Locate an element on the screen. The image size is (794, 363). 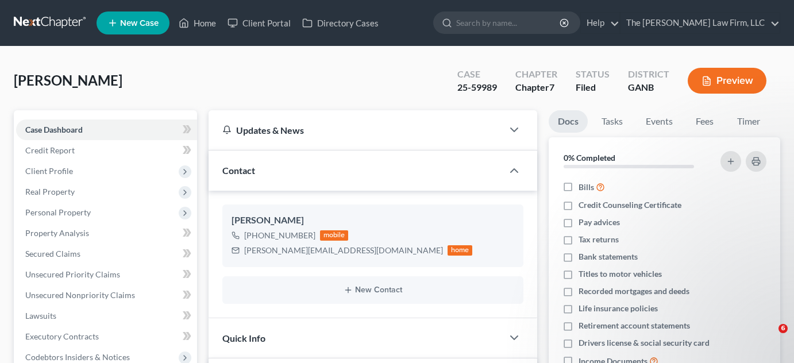
div: District is located at coordinates (649, 74).